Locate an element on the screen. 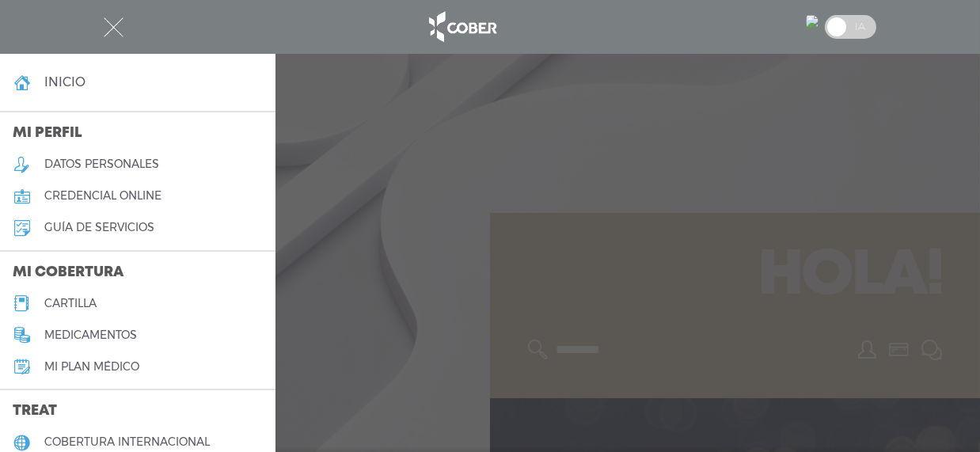 The width and height of the screenshot is (980, 452). h5: cobertura internacional is located at coordinates (127, 442).